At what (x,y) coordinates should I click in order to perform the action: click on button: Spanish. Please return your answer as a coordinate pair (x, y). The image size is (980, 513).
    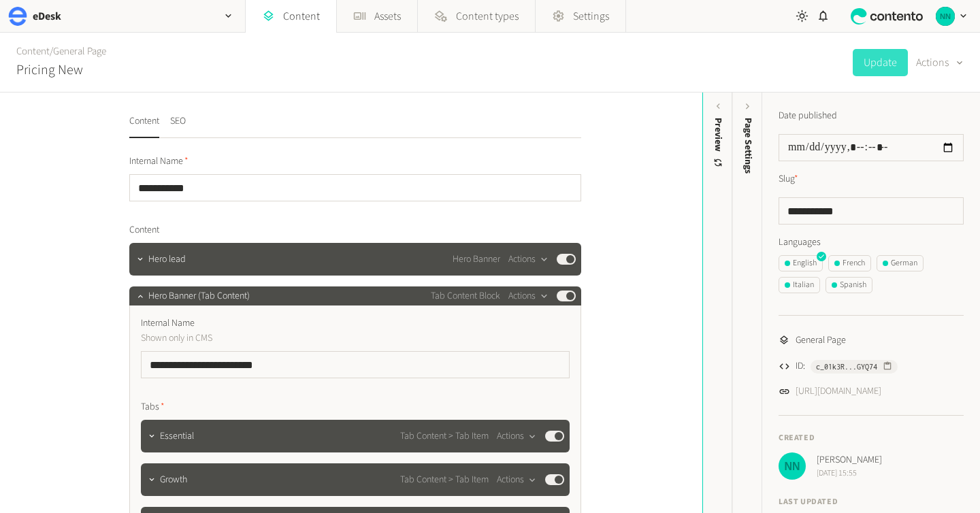
    Looking at the image, I should click on (849, 285).